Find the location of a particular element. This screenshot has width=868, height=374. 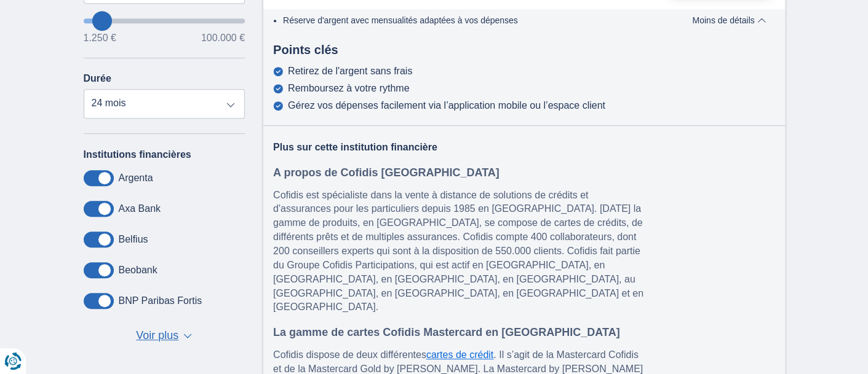

button: Moins de détails is located at coordinates (729, 20).